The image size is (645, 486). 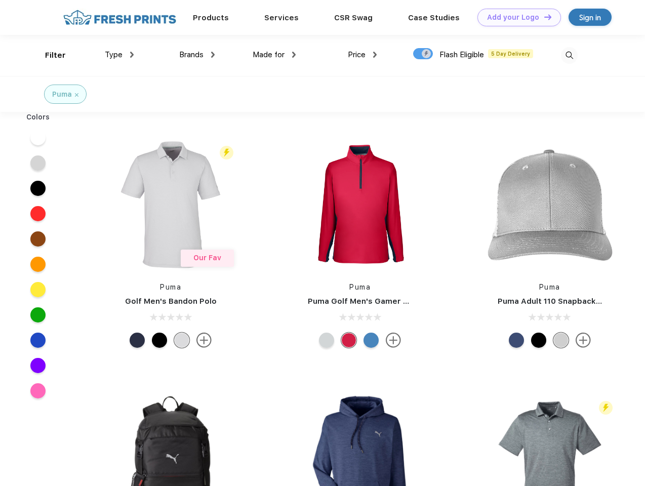 I want to click on div: Puma, so click(x=62, y=94).